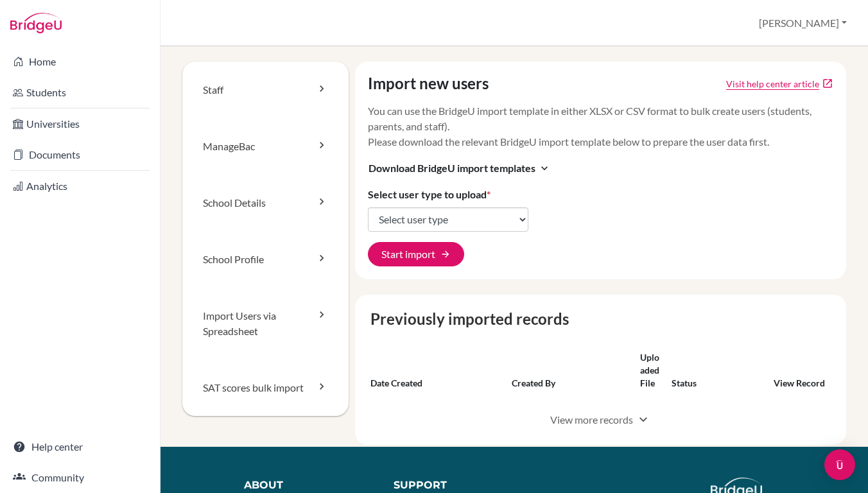 This screenshot has height=493, width=868. I want to click on i: expand_more, so click(544, 168).